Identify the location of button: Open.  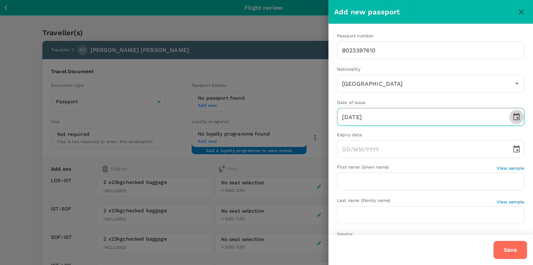
(517, 84).